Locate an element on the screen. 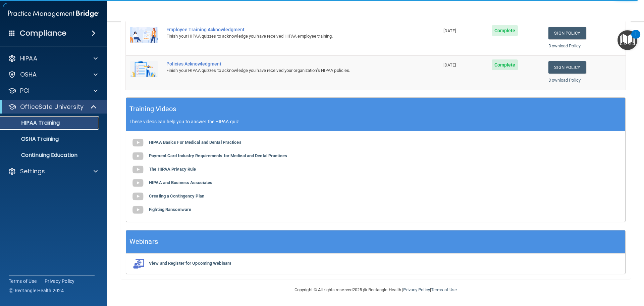 The height and width of the screenshot is (306, 644). h5: Webinars is located at coordinates (144, 242).